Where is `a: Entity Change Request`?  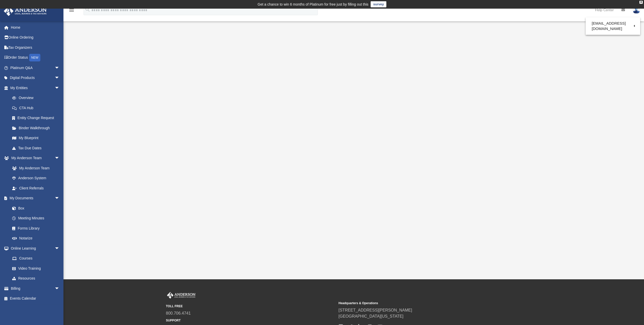
a: Entity Change Request is located at coordinates (37, 118).